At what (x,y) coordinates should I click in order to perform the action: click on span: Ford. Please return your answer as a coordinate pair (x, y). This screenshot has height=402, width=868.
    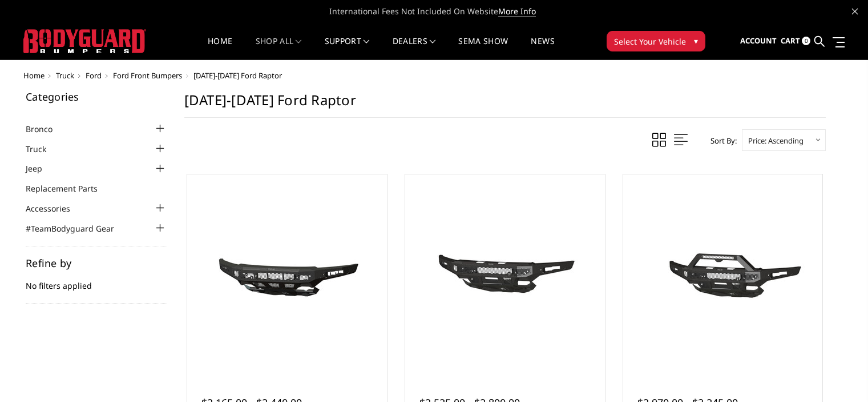
    Looking at the image, I should click on (94, 75).